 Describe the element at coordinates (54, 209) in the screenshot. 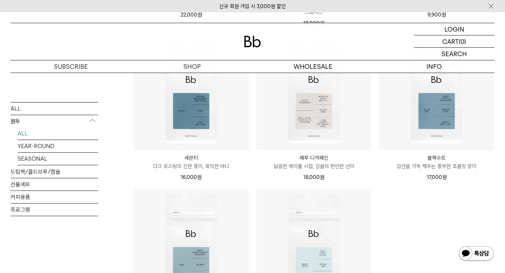

I see `a: 프로그램` at that location.